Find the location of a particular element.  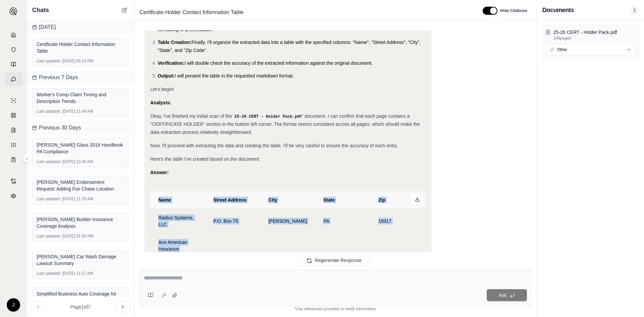

span: Zip is located at coordinates (382, 200).